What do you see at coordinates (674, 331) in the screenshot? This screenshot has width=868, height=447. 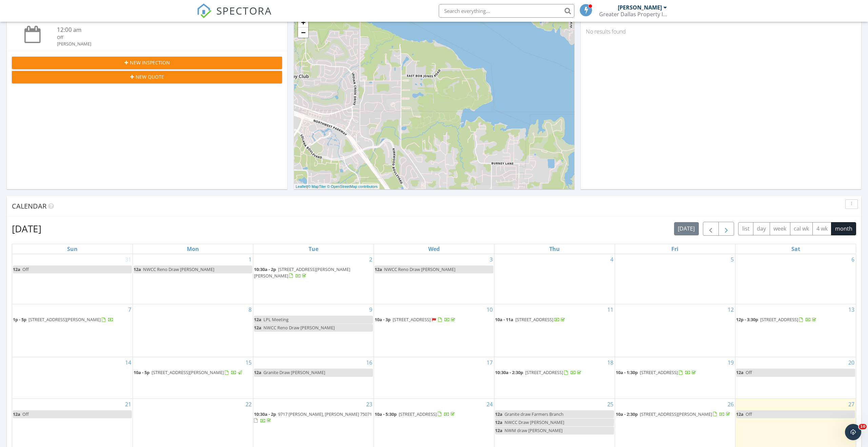 I see `td: Go to September 12, 2025` at bounding box center [674, 331].